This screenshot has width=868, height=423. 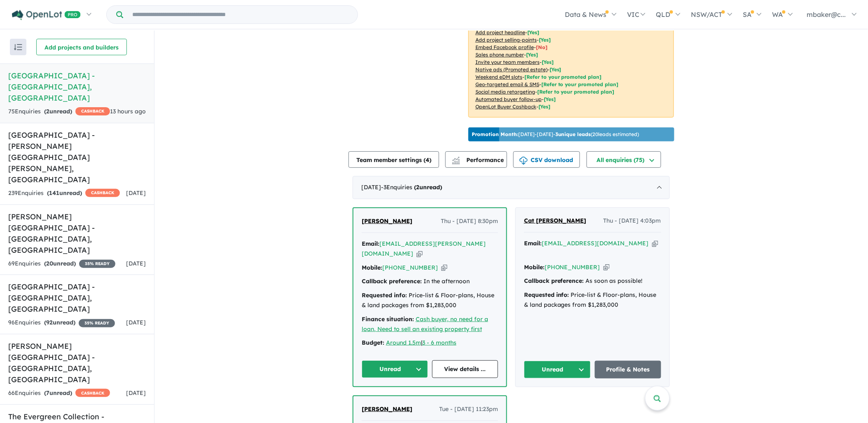 What do you see at coordinates (506, 39) in the screenshot?
I see `u: Add project selling-points` at bounding box center [506, 39].